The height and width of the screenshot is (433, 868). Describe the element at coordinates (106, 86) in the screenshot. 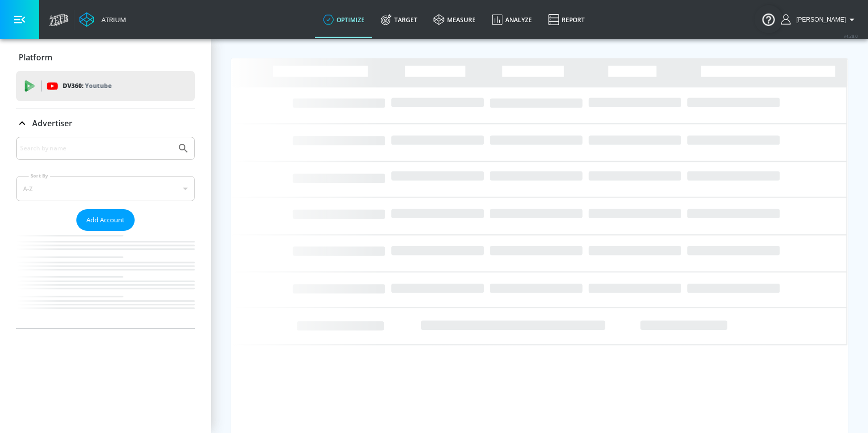

I see `div: DV360: Youtube` at that location.